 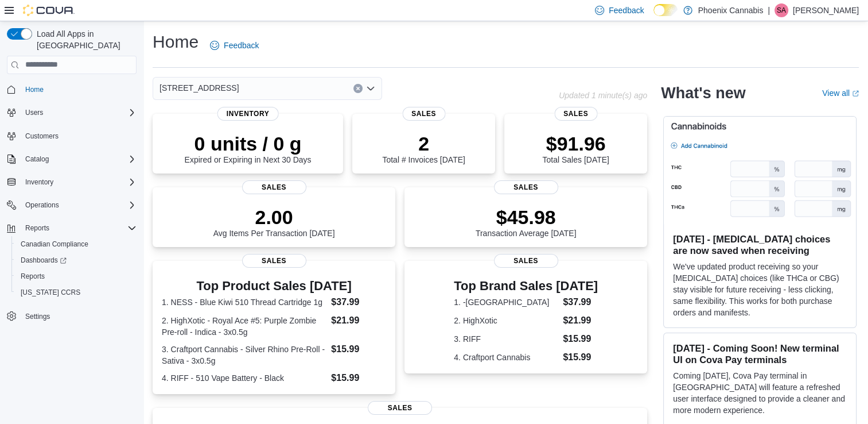 What do you see at coordinates (244, 378) in the screenshot?
I see `dt: 4. RIFF - 510 Vape Battery - Black` at bounding box center [244, 378].